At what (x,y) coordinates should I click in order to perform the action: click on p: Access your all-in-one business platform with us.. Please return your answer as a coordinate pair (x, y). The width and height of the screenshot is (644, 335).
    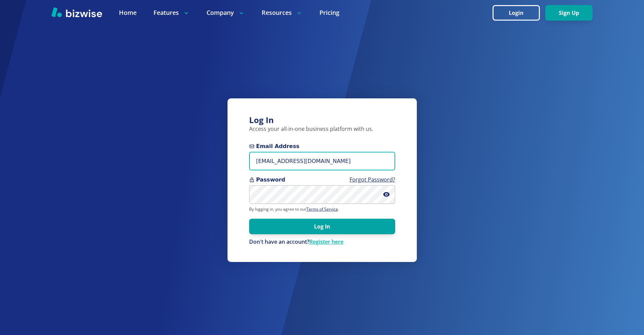
    Looking at the image, I should click on (322, 129).